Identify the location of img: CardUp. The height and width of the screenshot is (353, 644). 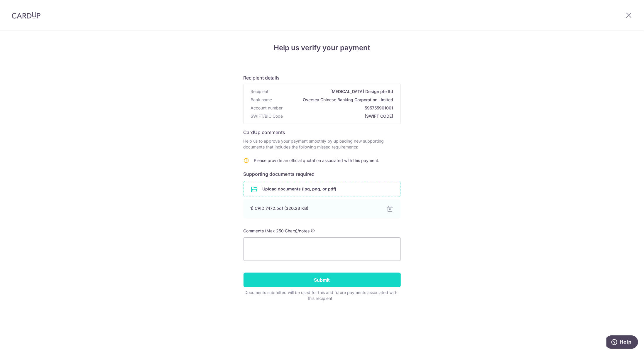
(26, 15).